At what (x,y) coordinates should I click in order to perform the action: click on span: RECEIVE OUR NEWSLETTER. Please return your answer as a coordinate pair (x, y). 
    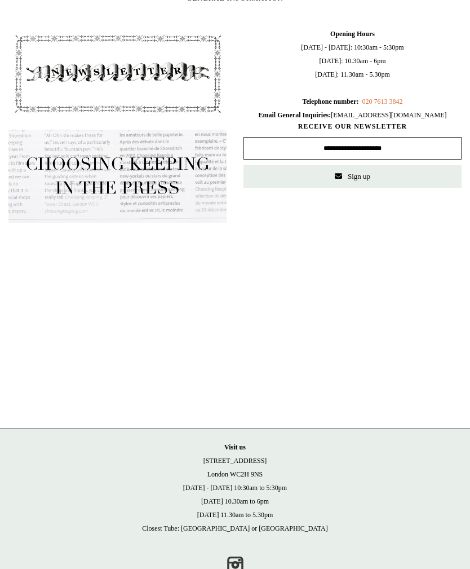
    Looking at the image, I should click on (352, 126).